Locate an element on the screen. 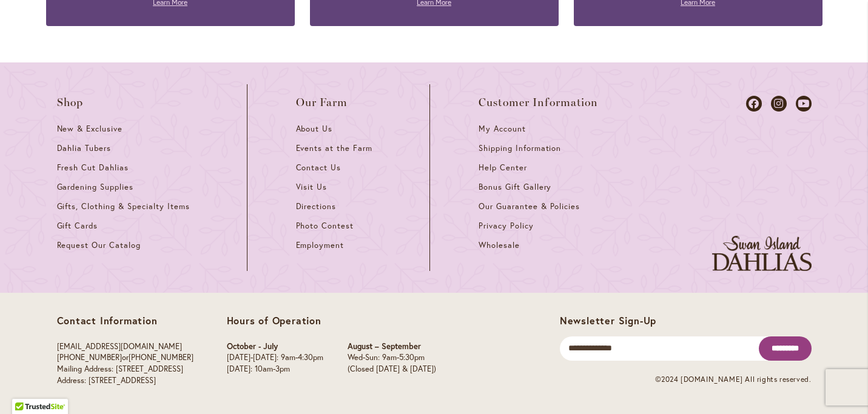 This screenshot has width=868, height=414. span: Newsletter Sign-Up is located at coordinates (608, 320).